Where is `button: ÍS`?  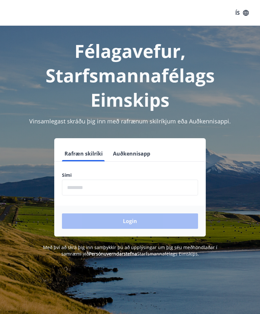 button: ÍS is located at coordinates (242, 13).